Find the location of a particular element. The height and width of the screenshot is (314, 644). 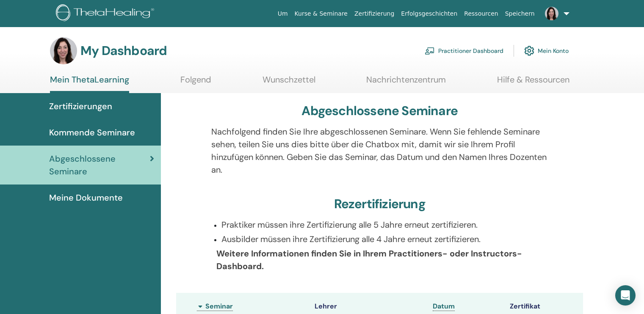

span: Zertifizierungen is located at coordinates (80, 106).